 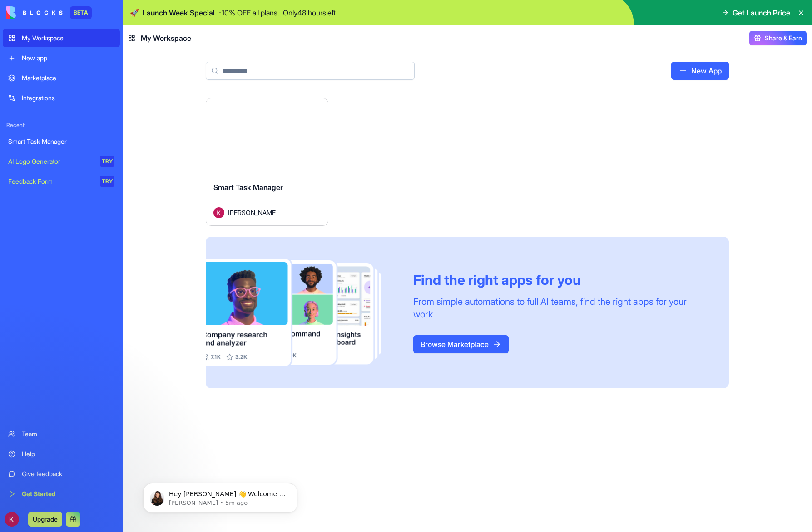 What do you see at coordinates (98, 39) in the screenshot?
I see `p: Message from Shelly, sent 5m ago` at bounding box center [98, 39].